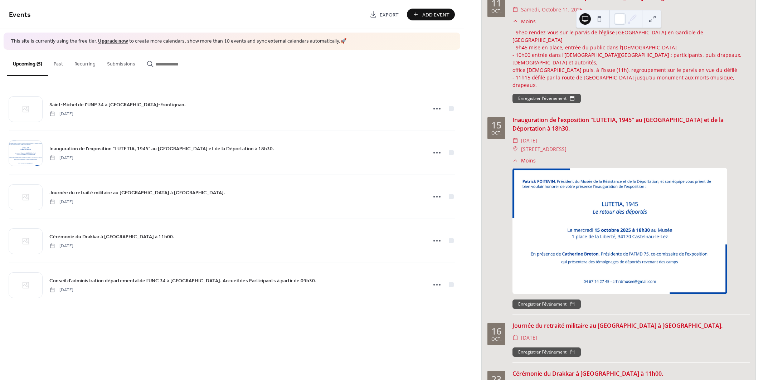  I want to click on span: samedi, octobre 11, 2025, so click(552, 10).